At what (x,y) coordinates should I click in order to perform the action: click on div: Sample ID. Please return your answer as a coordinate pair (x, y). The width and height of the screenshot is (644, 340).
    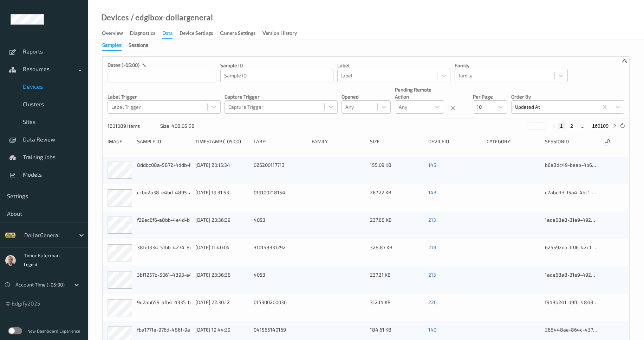
    Looking at the image, I should click on (164, 143).